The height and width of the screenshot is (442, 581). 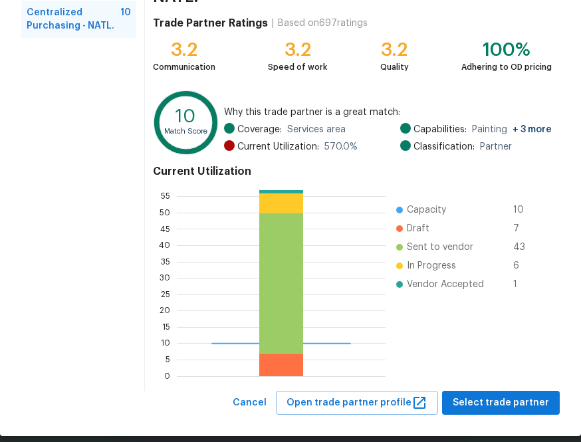 What do you see at coordinates (357, 403) in the screenshot?
I see `button: Open trade partner profile` at bounding box center [357, 403].